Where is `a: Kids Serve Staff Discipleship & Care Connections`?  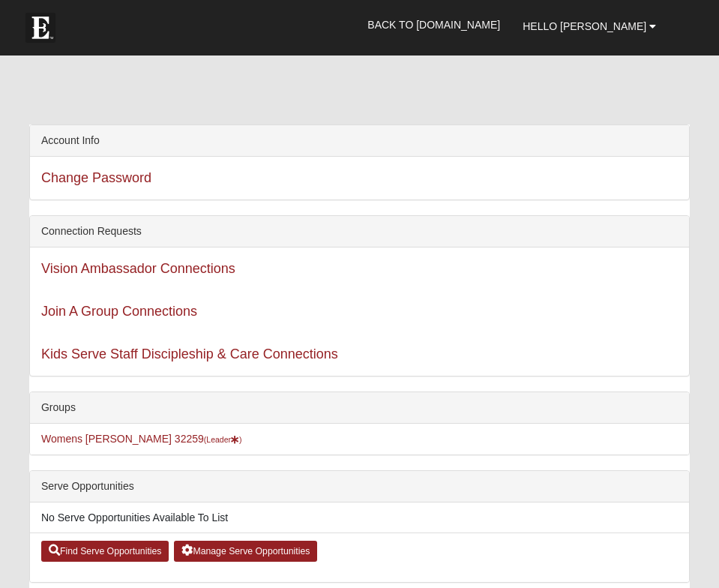 a: Kids Serve Staff Discipleship & Care Connections is located at coordinates (190, 353).